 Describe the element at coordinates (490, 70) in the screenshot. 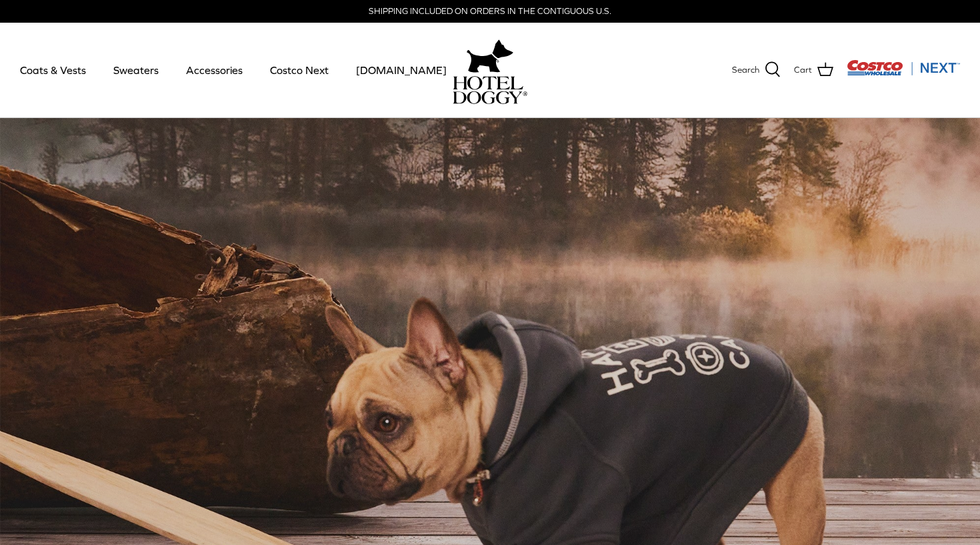

I see `a: hoteldoggy.com hoteldoggycom` at that location.